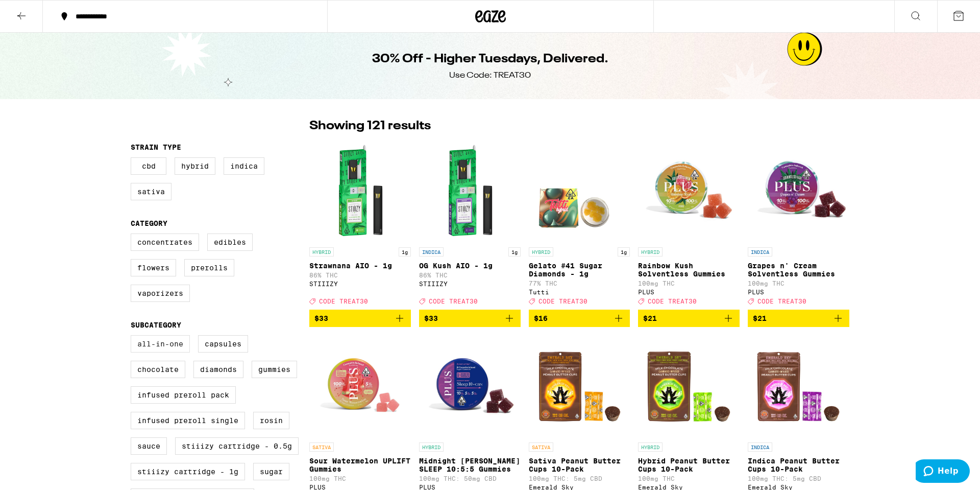  I want to click on p: 77% THC, so click(579, 283).